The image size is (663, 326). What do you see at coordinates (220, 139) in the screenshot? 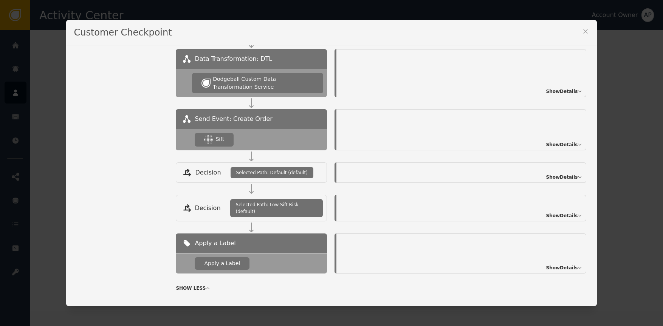
I see `div: Sift` at bounding box center [220, 139].